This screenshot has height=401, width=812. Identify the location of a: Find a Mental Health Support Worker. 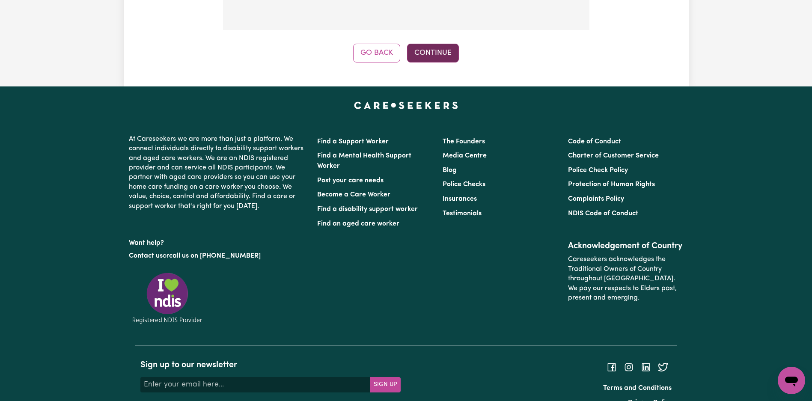
(364, 161).